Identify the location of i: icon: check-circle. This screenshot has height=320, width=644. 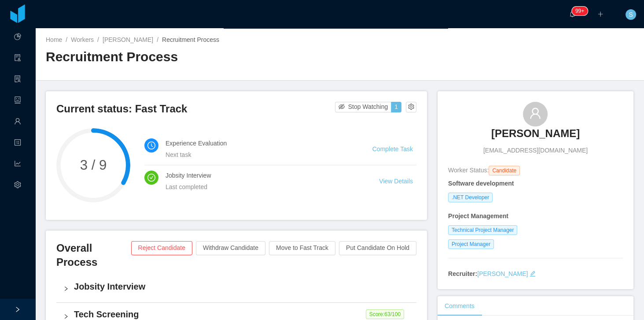
(151, 178).